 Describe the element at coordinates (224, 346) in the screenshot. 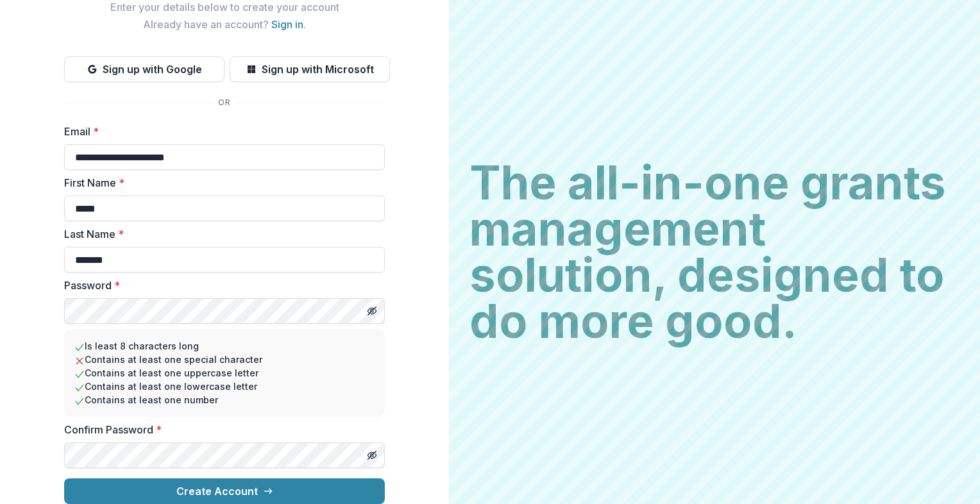

I see `li: Is least 8 characters long` at that location.